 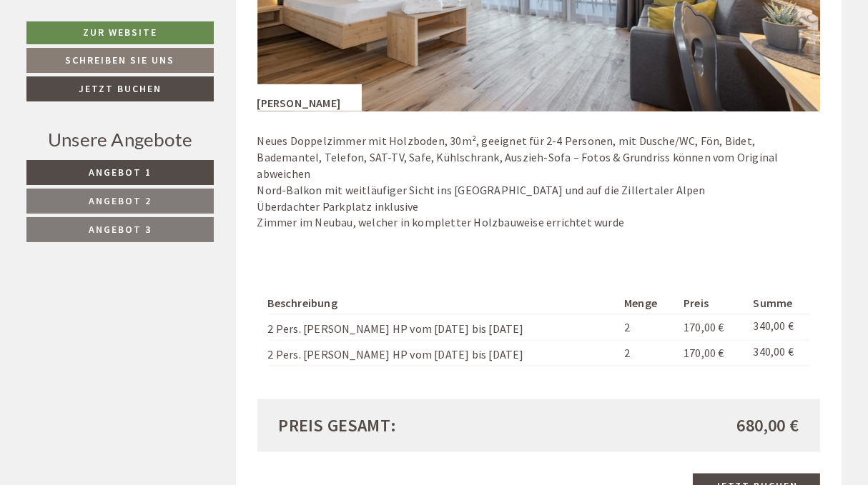 What do you see at coordinates (403, 426) in the screenshot?
I see `div: Preis gesamt:` at bounding box center [403, 426].